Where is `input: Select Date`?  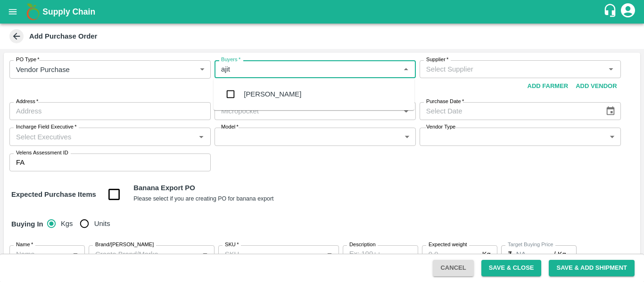 input: Select Date is located at coordinates (508, 111).